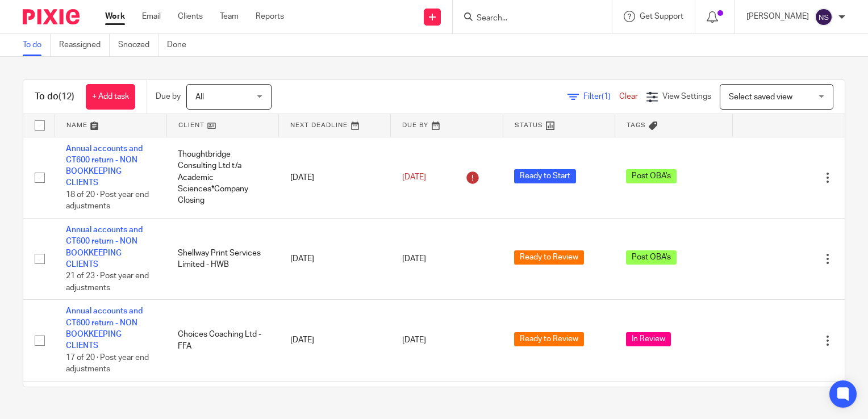  Describe the element at coordinates (823, 17) in the screenshot. I see `img: svg%3E` at that location.